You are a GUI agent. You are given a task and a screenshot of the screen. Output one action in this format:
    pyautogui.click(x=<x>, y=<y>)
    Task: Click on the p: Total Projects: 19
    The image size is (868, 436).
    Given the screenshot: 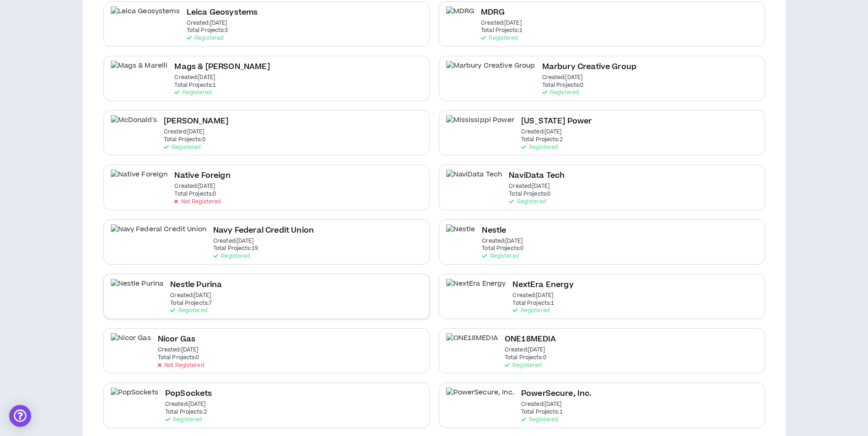 What is the action you would take?
    pyautogui.click(x=235, y=249)
    